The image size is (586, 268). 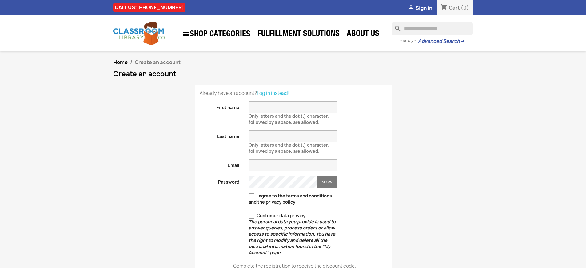 I want to click on label: First name, so click(x=220, y=106).